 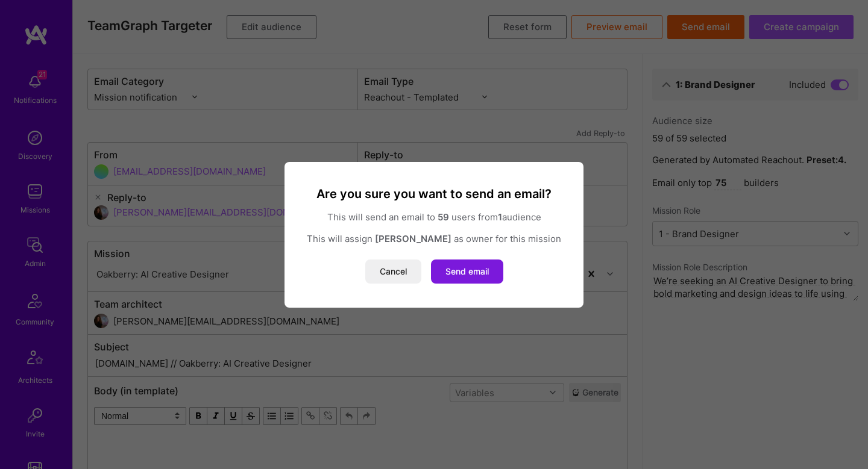 I want to click on p: This will assign as owner for this mission, so click(x=434, y=238).